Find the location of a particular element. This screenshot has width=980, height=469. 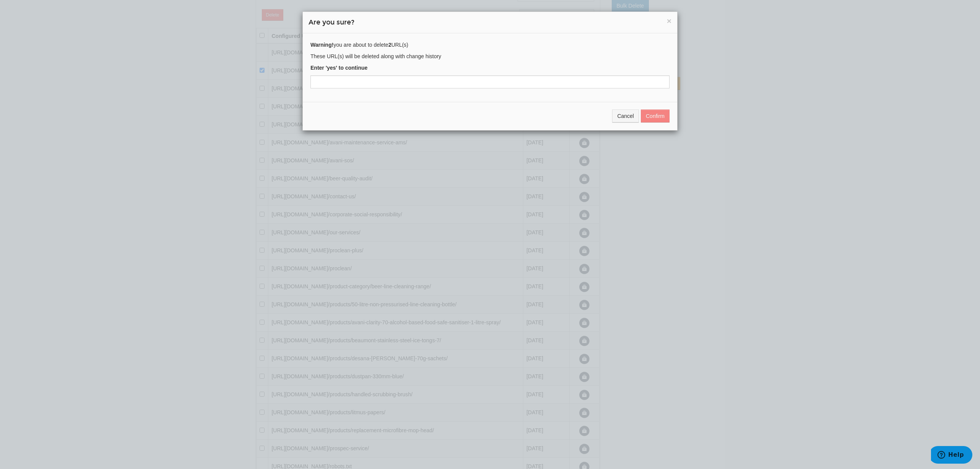

p: you are about to delete URL(s) is located at coordinates (490, 45).